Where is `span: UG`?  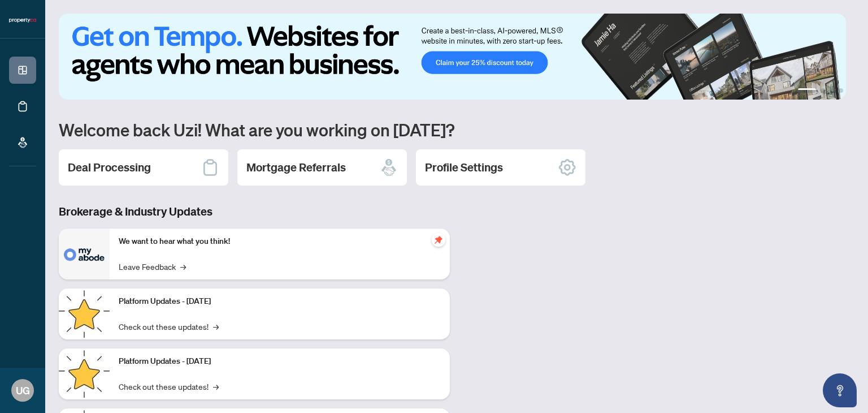
span: UG is located at coordinates (23, 390).